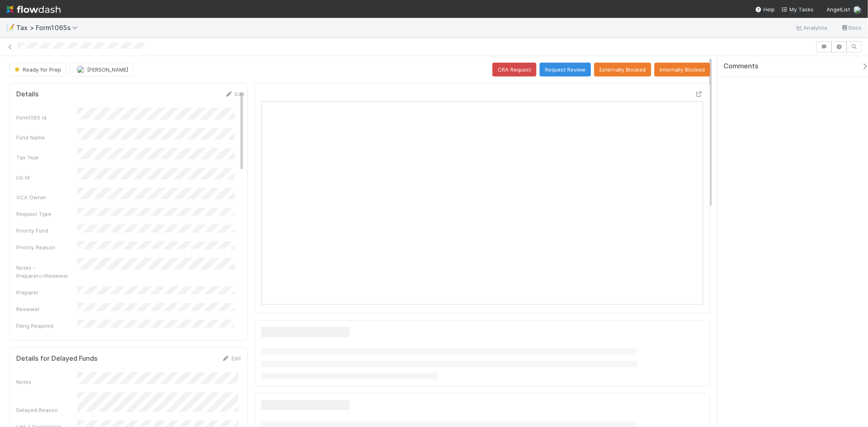  Describe the element at coordinates (47, 177) in the screenshot. I see `div: Llc Id` at that location.